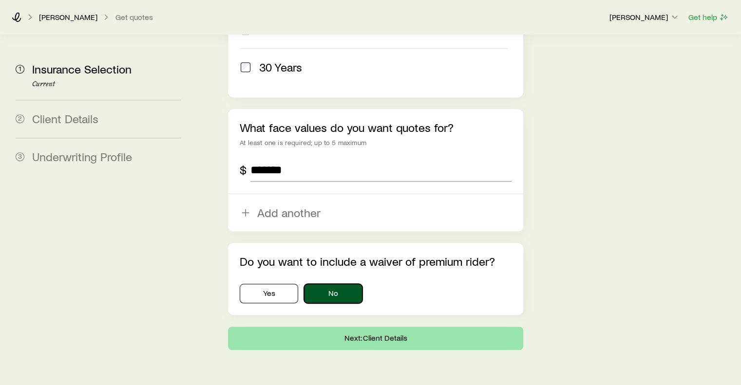 Image resolution: width=741 pixels, height=385 pixels. Describe the element at coordinates (245, 67) in the screenshot. I see `input: 30 Years` at that location.